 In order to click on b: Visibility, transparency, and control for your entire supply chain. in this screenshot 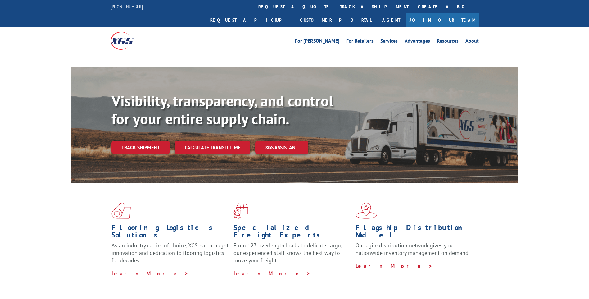, I will do `click(222, 110)`.